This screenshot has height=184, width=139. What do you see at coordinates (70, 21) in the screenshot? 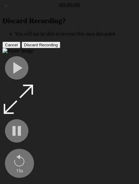
I see `h2: Discard Recording?` at bounding box center [70, 21].